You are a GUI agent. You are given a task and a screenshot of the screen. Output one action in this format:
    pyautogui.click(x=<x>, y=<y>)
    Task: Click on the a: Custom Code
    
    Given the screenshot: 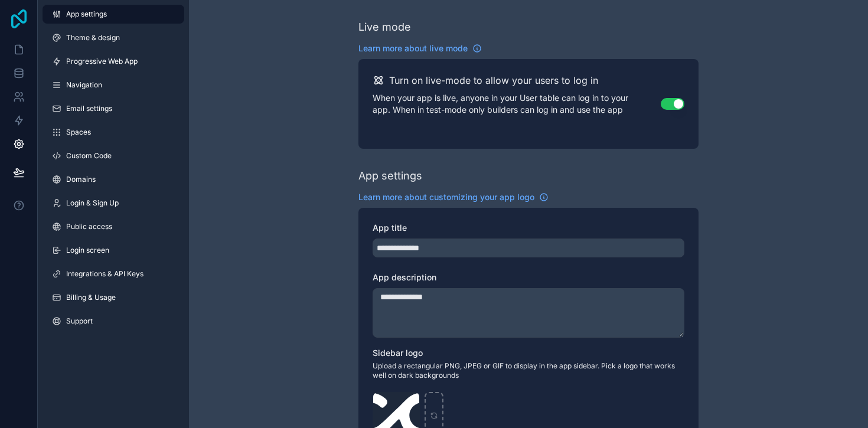 What is the action you would take?
    pyautogui.click(x=113, y=156)
    